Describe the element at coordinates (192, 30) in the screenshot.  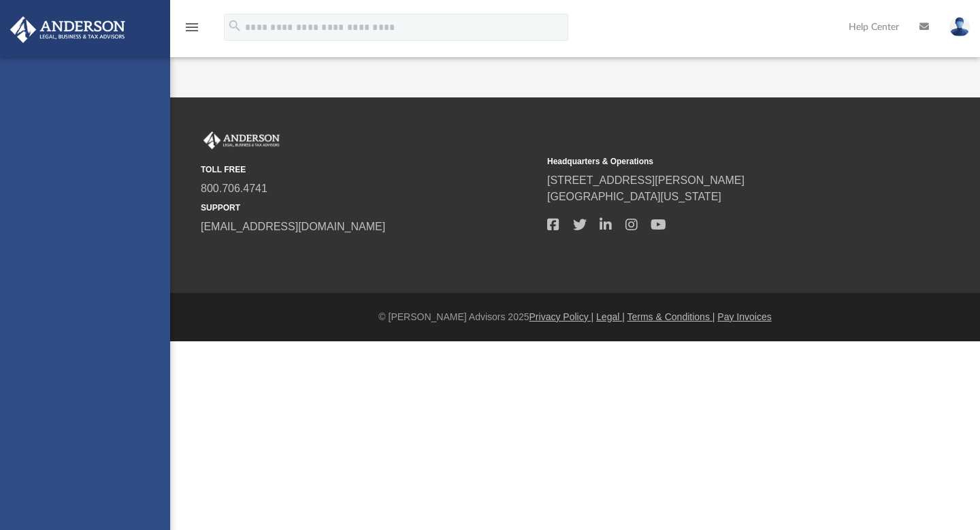
I see `a: menu` at that location.